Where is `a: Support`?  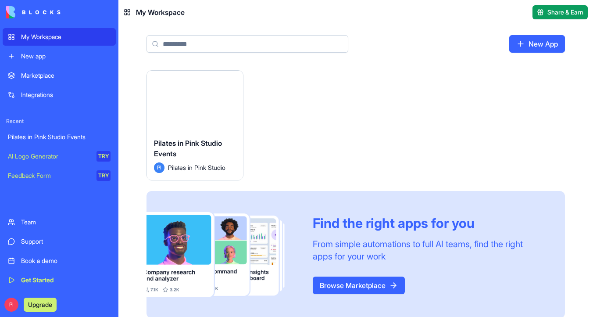 a: Support is located at coordinates (59, 241).